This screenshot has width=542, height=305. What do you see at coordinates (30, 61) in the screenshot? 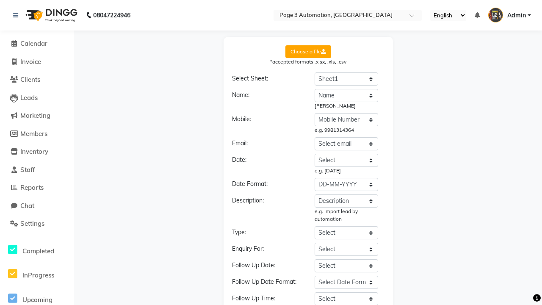
I see `span: Invoice` at bounding box center [30, 61].